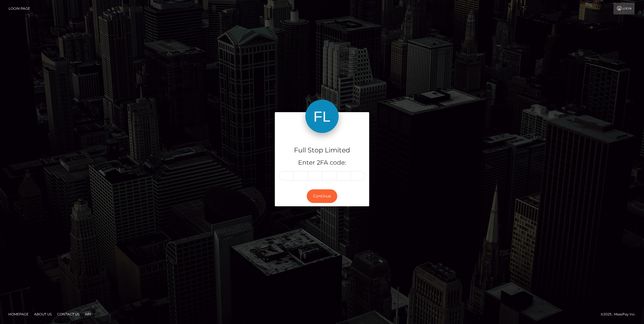 The image size is (644, 324). I want to click on a: Homepage, so click(19, 314).